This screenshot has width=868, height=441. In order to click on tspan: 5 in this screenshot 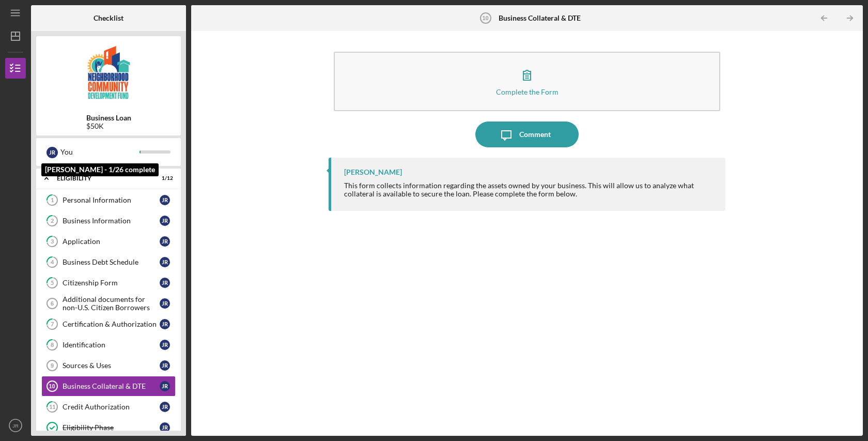, I will do `click(53, 282)`.